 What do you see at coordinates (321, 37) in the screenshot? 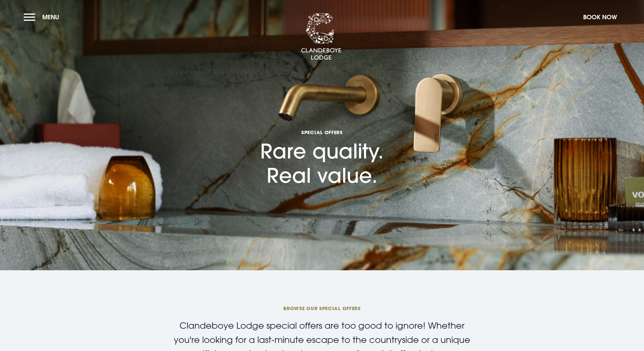
I see `img: Clandeboye Lodge` at bounding box center [321, 37].